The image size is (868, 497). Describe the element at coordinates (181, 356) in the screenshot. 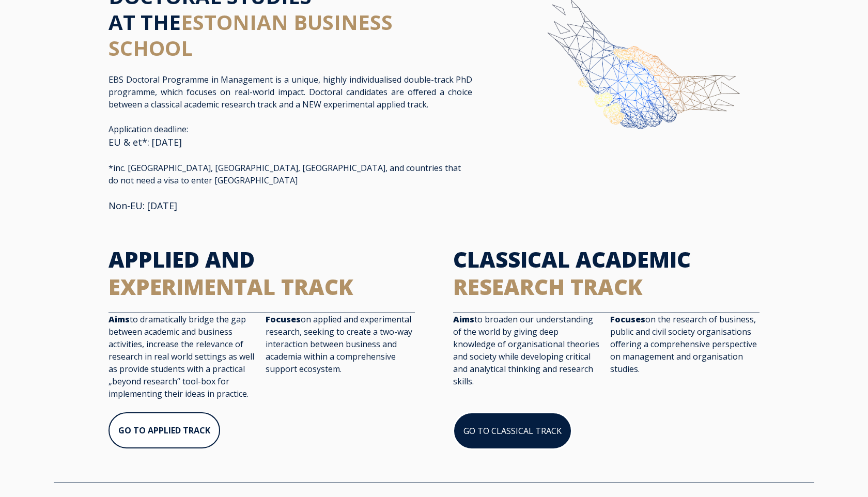

I see `span: to dramatically bridge the gap between academic and business activities, increase the relevance o...` at that location.